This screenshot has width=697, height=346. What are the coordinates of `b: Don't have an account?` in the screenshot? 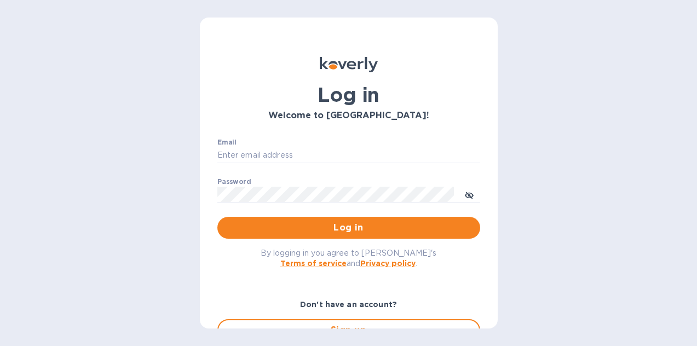 It's located at (348, 304).